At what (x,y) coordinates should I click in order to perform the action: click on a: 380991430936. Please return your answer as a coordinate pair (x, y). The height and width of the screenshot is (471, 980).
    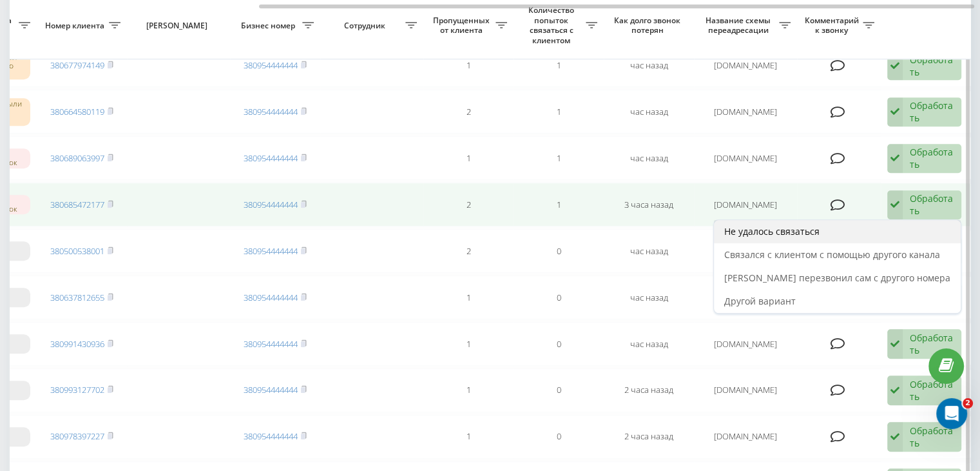
    Looking at the image, I should click on (77, 343).